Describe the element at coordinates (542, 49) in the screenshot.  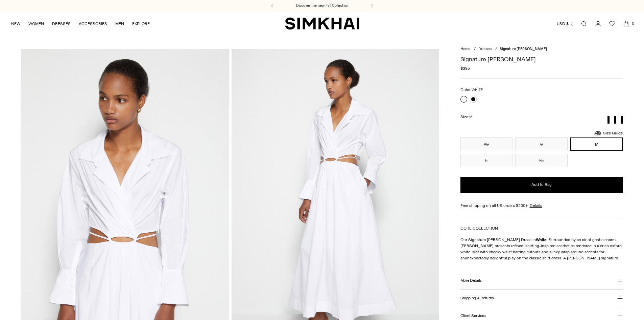
I see `nav: breadcrumbs` at that location.